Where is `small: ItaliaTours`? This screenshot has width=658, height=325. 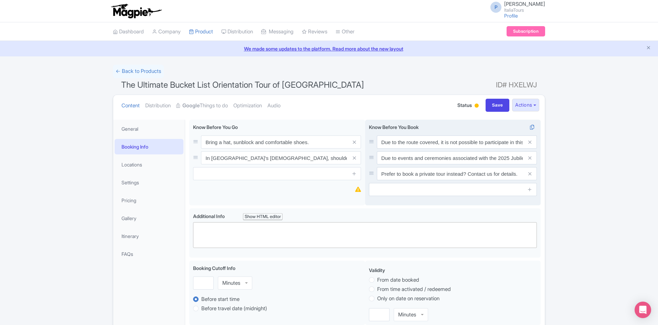 small: ItaliaTours is located at coordinates (525, 10).